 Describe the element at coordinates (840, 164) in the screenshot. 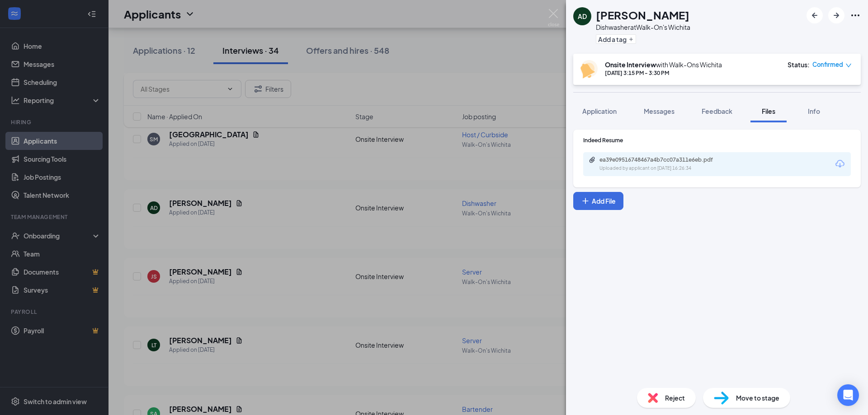

I see `a: Download` at that location.